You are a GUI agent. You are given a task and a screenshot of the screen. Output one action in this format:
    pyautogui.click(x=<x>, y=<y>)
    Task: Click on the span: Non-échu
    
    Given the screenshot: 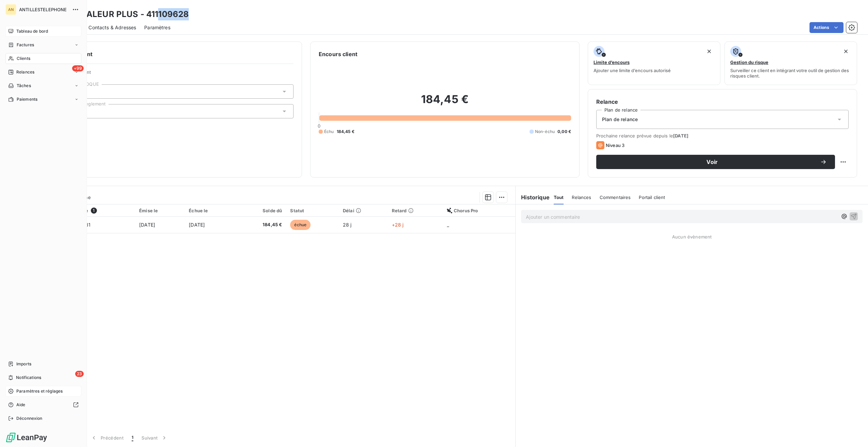 What is the action you would take?
    pyautogui.click(x=545, y=132)
    